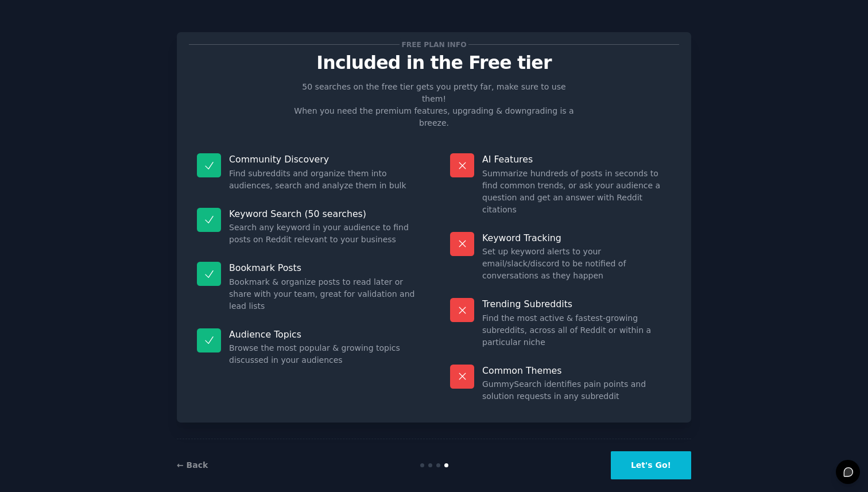  What do you see at coordinates (576, 330) in the screenshot?
I see `dd: Find the most active & fastest-growing subreddits, across all of Reddit or within a particular niche` at bounding box center [576, 330].